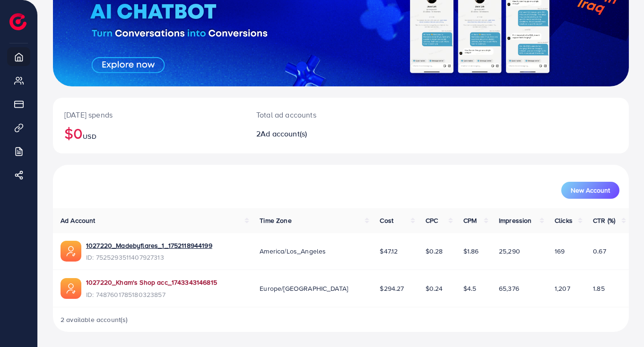 Image resolution: width=644 pixels, height=347 pixels. What do you see at coordinates (392, 289) in the screenshot?
I see `span: $294.27` at bounding box center [392, 289].